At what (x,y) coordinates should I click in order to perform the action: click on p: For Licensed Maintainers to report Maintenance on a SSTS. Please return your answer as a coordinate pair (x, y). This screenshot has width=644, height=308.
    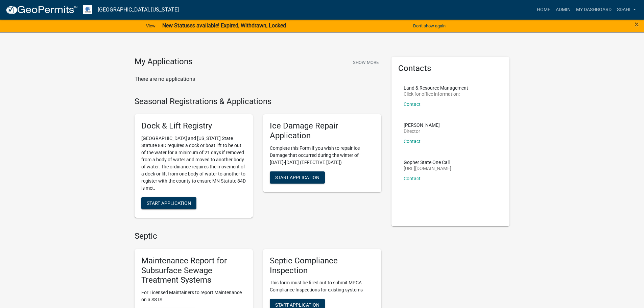
    Looking at the image, I should click on (194, 297).